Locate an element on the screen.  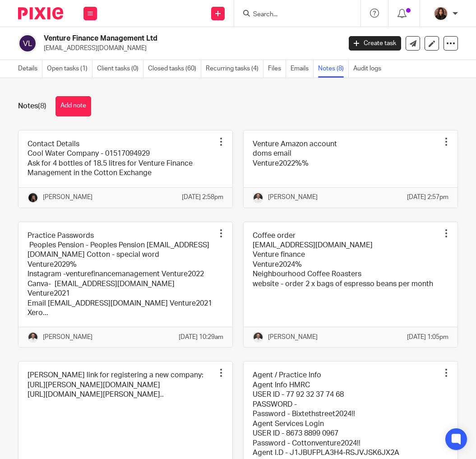
span: (8) is located at coordinates (42, 106).